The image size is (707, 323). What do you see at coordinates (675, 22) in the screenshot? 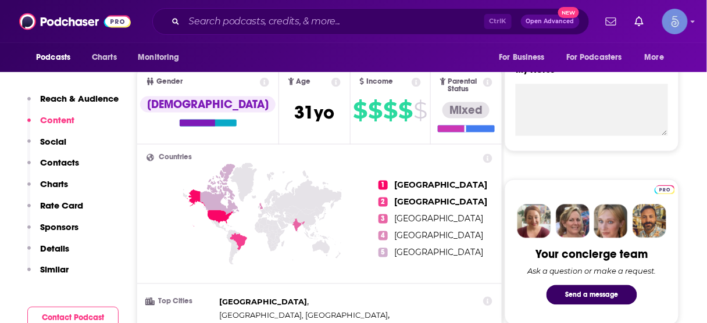
I see `img: User Profile` at bounding box center [675, 22].